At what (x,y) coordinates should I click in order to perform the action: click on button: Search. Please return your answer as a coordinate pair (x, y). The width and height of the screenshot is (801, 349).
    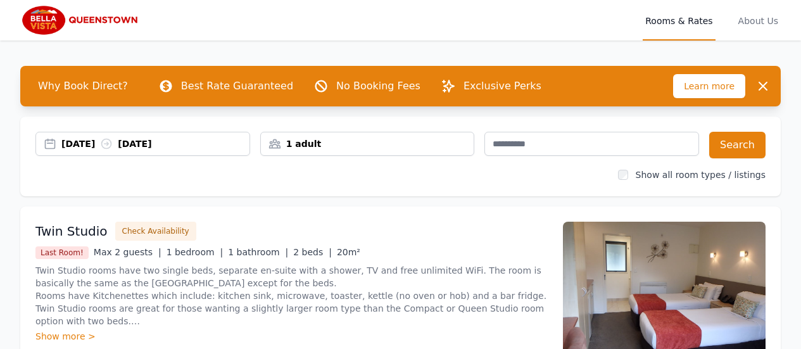
    Looking at the image, I should click on (737, 145).